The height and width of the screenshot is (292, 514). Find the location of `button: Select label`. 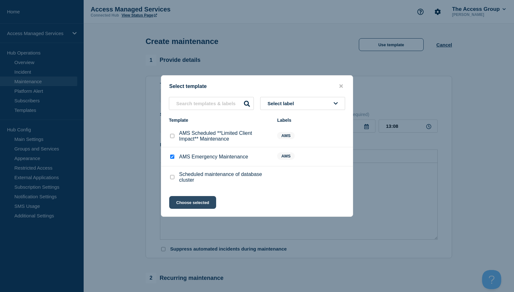

button: Select label is located at coordinates (303, 103).